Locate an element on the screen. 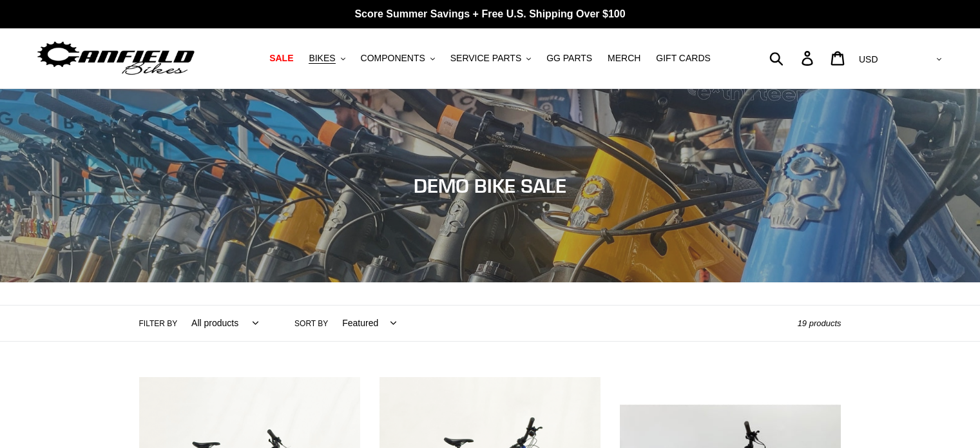 The width and height of the screenshot is (980, 448). button: BIKES is located at coordinates (326, 58).